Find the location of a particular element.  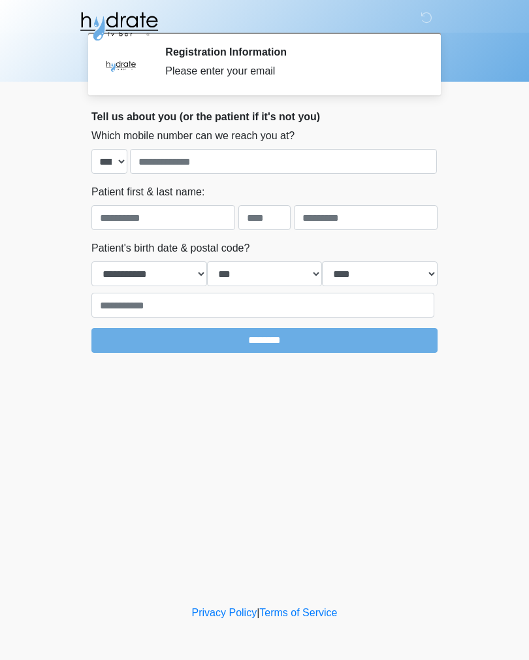

h2: Tell us about you (or the patient if it's not you) is located at coordinates (264, 116).